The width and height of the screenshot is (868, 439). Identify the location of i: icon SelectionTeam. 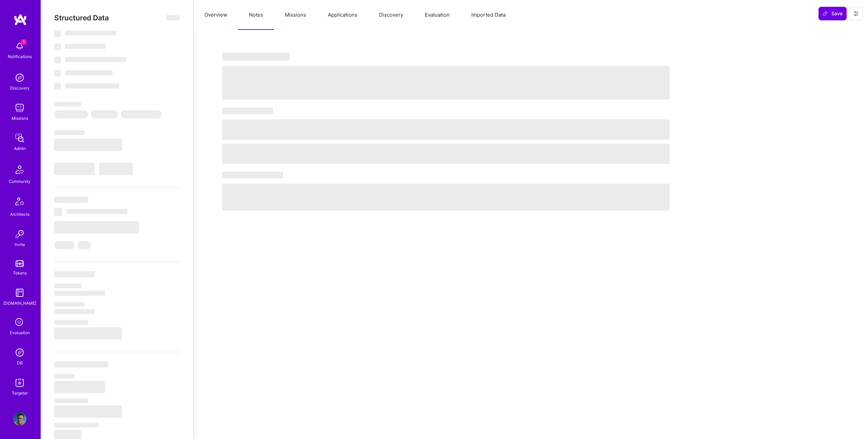
(20, 323).